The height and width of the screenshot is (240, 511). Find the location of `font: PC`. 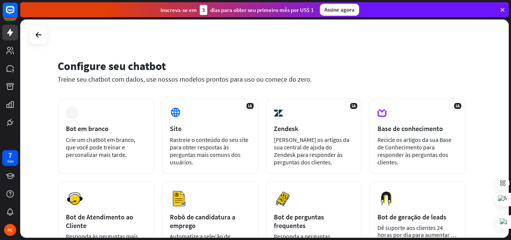

font: PC is located at coordinates (10, 230).